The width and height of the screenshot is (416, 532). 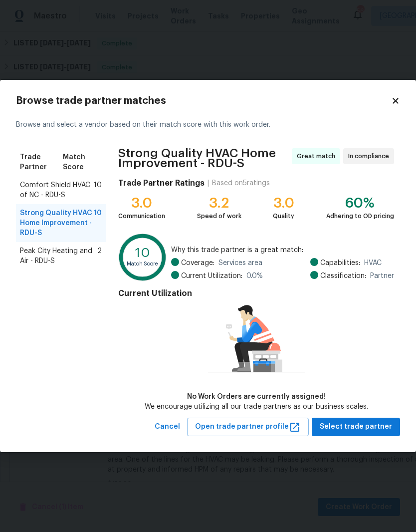 I want to click on text: 10, so click(x=143, y=253).